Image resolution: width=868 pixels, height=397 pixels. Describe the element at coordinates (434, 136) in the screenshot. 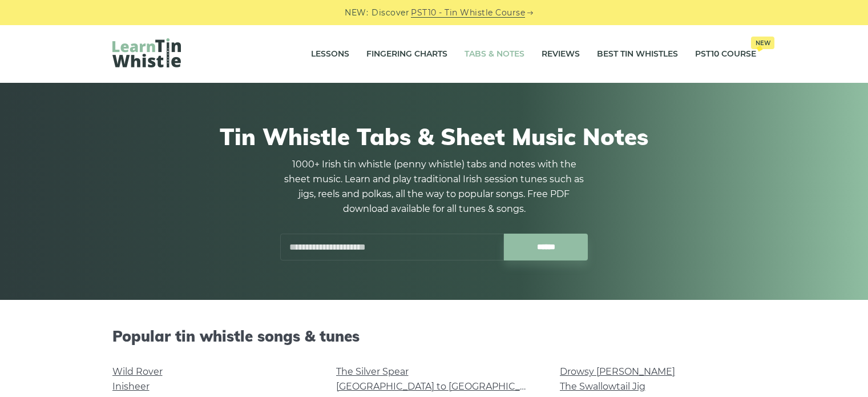

I see `h1: Tin Whistle Tabs & Sheet Music Notes` at that location.